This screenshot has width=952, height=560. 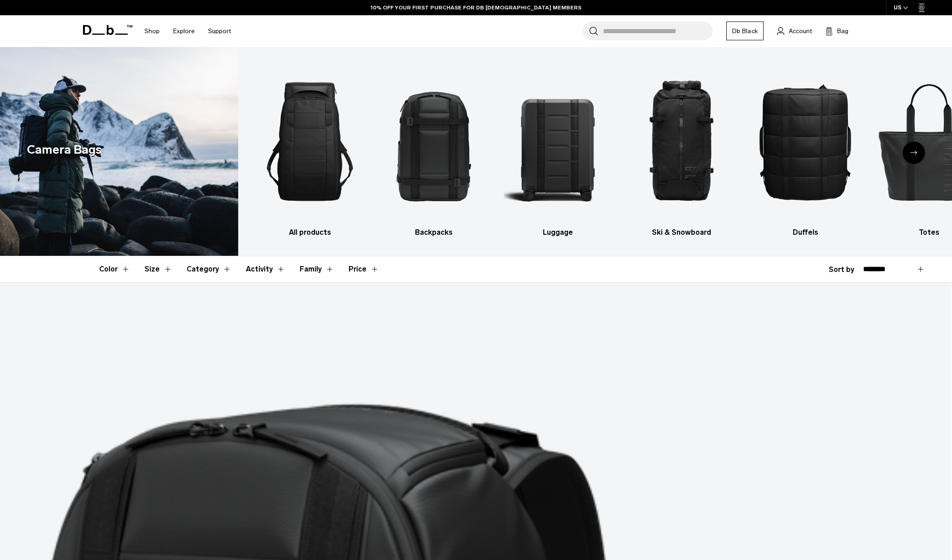 What do you see at coordinates (434, 233) in the screenshot?
I see `h3: Backpacks` at bounding box center [434, 233].